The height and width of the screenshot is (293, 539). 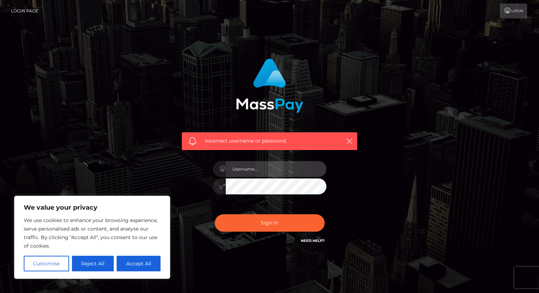 What do you see at coordinates (92, 237) in the screenshot?
I see `div: We value your privacy` at bounding box center [92, 237].